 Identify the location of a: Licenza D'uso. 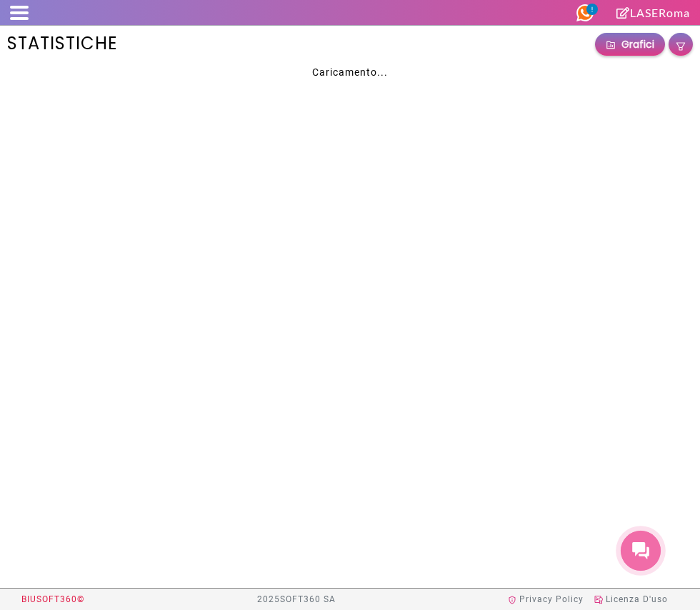
(631, 599).